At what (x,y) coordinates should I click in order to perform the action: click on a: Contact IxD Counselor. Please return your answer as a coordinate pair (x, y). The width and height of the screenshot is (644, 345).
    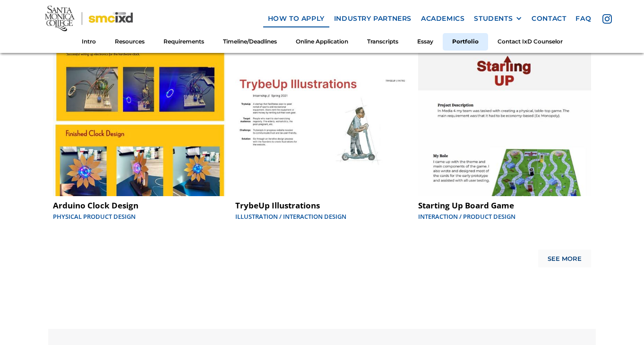
    Looking at the image, I should click on (530, 41).